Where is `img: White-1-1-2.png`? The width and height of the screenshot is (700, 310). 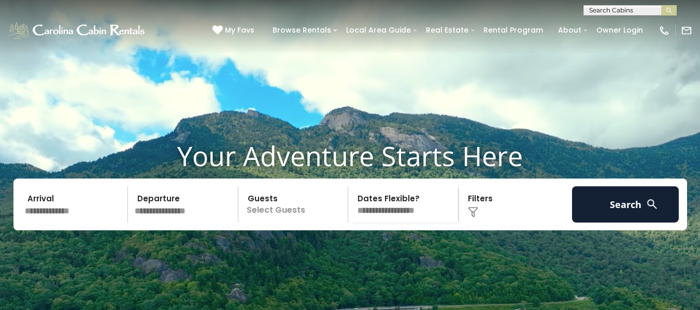 img: White-1-1-2.png is located at coordinates (78, 31).